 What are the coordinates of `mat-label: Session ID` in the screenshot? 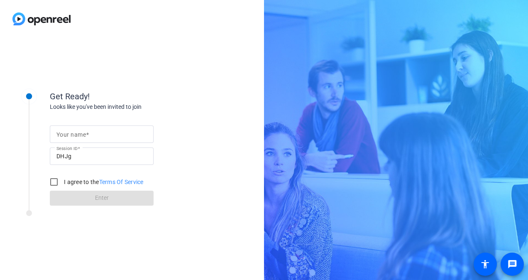 It's located at (67, 148).